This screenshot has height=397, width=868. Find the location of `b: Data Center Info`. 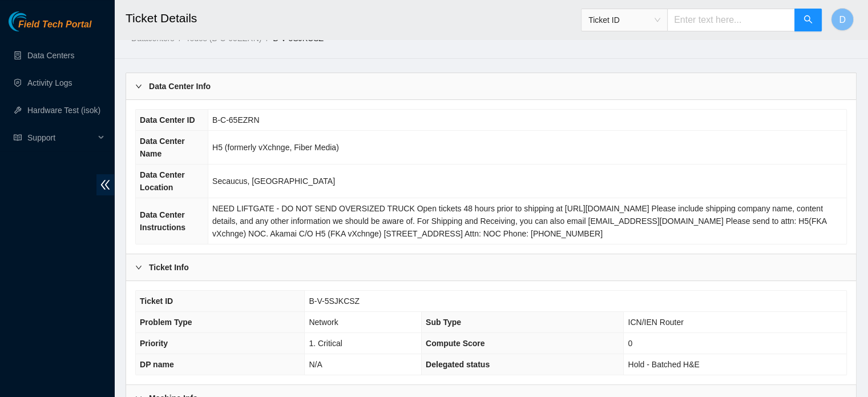

b: Data Center Info is located at coordinates (179, 86).